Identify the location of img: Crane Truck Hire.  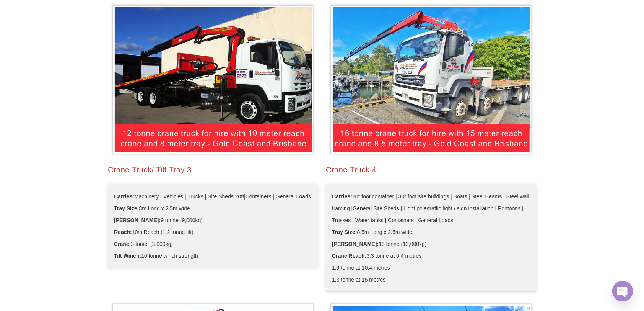
(213, 79).